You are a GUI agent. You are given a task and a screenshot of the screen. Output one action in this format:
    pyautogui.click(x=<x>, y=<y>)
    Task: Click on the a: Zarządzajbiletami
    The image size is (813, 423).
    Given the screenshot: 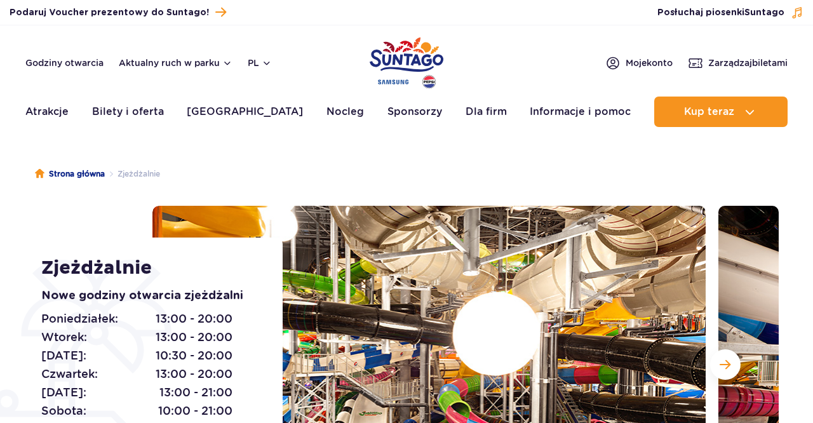 What is the action you would take?
    pyautogui.click(x=737, y=63)
    